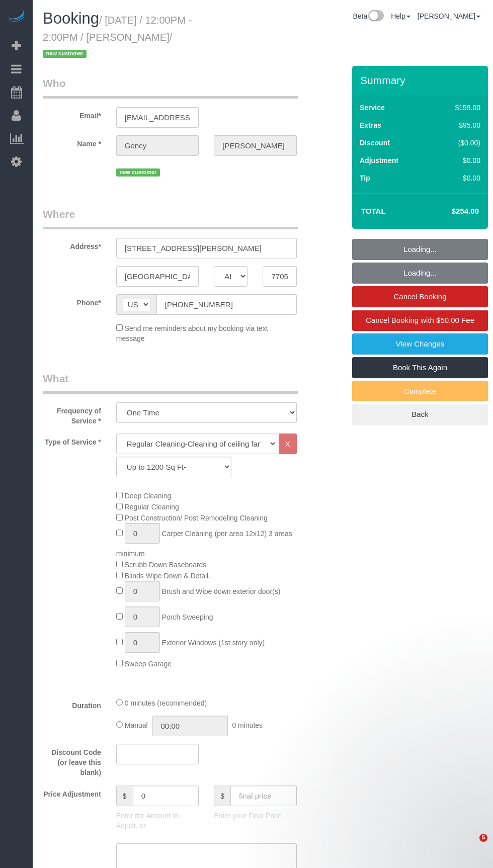 The image size is (493, 868). Describe the element at coordinates (72, 704) in the screenshot. I see `label: Duration` at that location.